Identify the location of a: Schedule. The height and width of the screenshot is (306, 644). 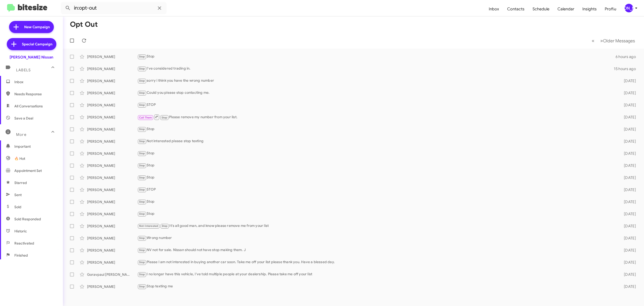
(541, 9).